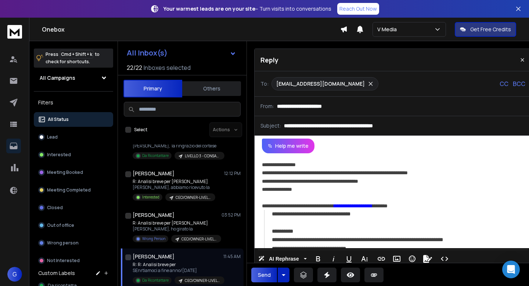  Describe the element at coordinates (267, 106) in the screenshot. I see `p: From:` at that location.